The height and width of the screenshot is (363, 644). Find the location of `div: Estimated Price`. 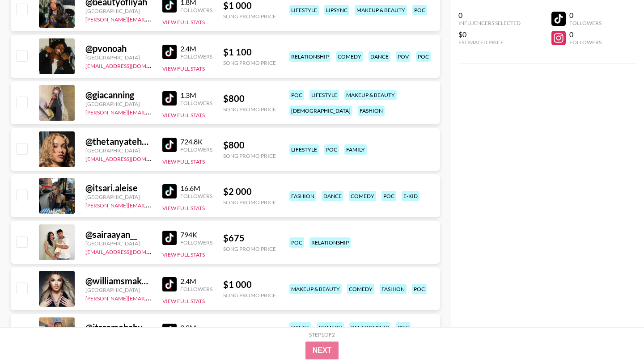

div: Estimated Price is located at coordinates (489, 42).